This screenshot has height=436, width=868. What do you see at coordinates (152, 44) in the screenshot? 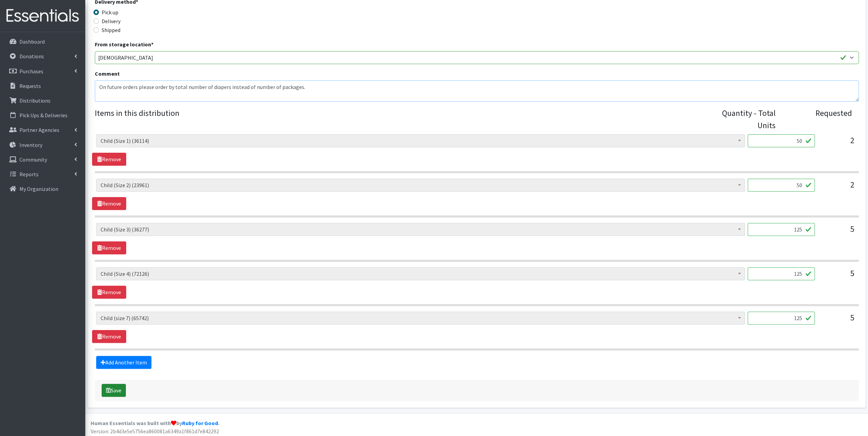
I see `abbr: required` at bounding box center [152, 44].